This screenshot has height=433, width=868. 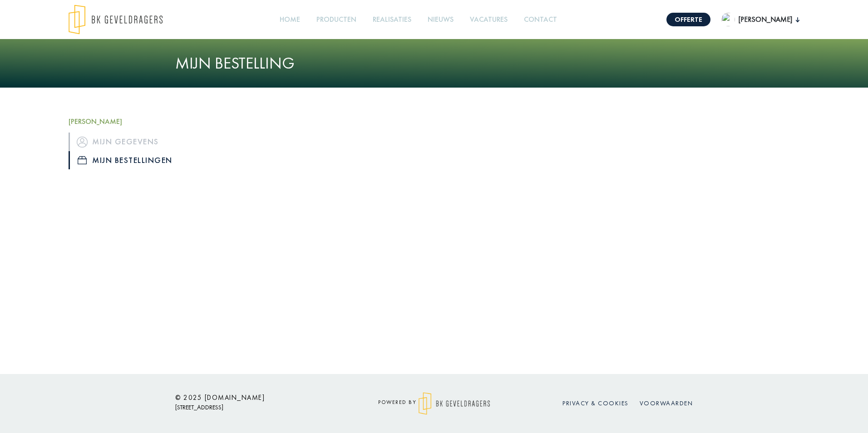 I want to click on a: Realisaties, so click(x=391, y=20).